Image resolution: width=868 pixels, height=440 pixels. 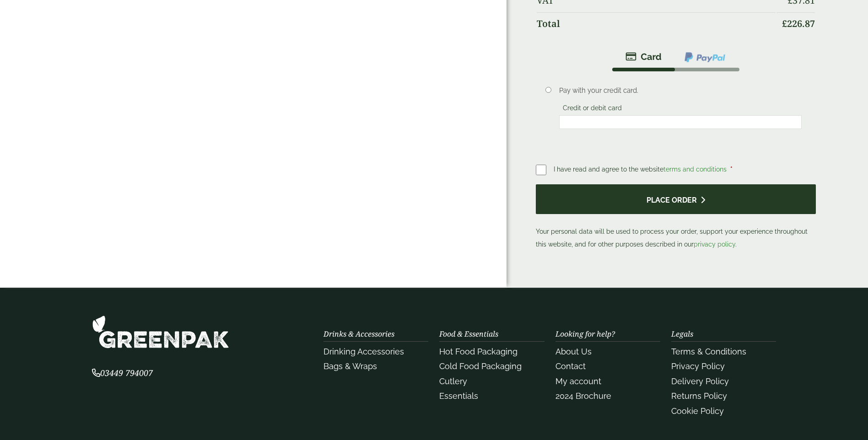 What do you see at coordinates (714, 244) in the screenshot?
I see `a: privacy policy` at bounding box center [714, 244].